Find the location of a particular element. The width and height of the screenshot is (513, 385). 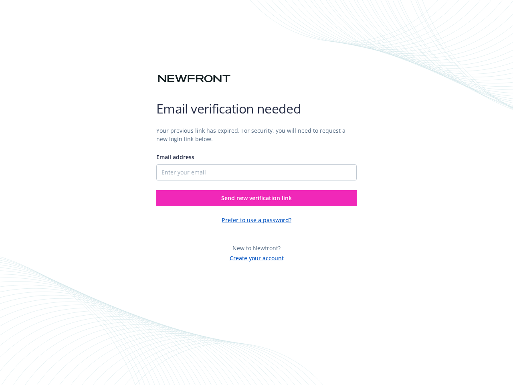

input: Enter your email is located at coordinates (256, 172).